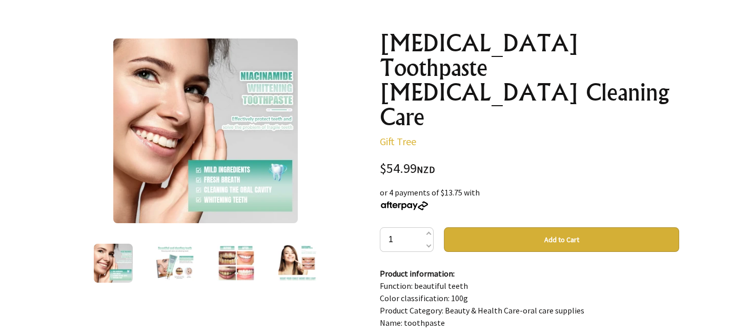 The width and height of the screenshot is (735, 334). I want to click on a: Gift Tree, so click(398, 141).